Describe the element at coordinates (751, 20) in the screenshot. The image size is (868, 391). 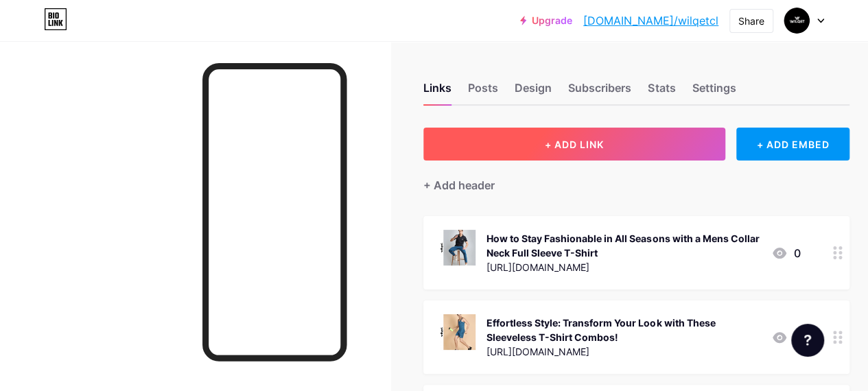
I see `div: Share` at that location.